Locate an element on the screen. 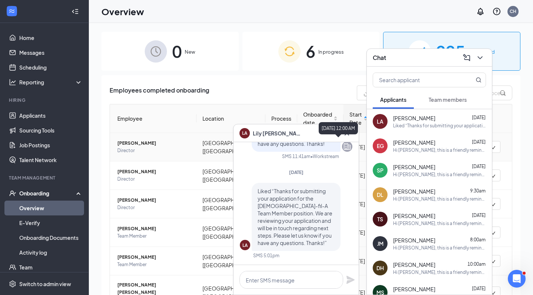 Image resolution: width=533 pixels, height=295 pixels. a: Team is located at coordinates (51, 267).